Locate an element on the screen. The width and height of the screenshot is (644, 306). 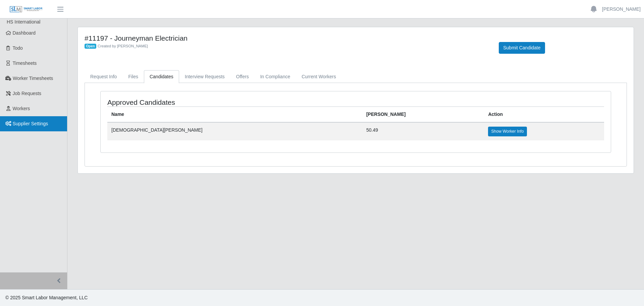
td: 50.49 is located at coordinates (424, 131).